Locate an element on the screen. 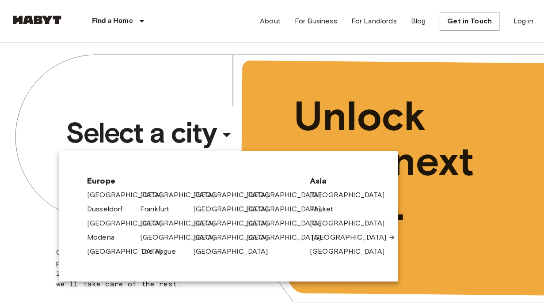  span: Europe is located at coordinates (191, 181).